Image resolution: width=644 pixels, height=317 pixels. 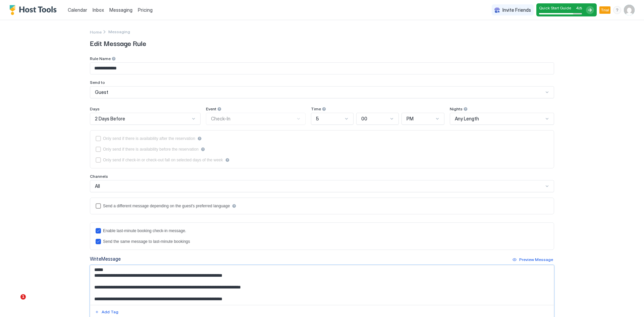 I want to click on div: Only send if check-in or check-out fall on selected days of the week, so click(x=163, y=160).